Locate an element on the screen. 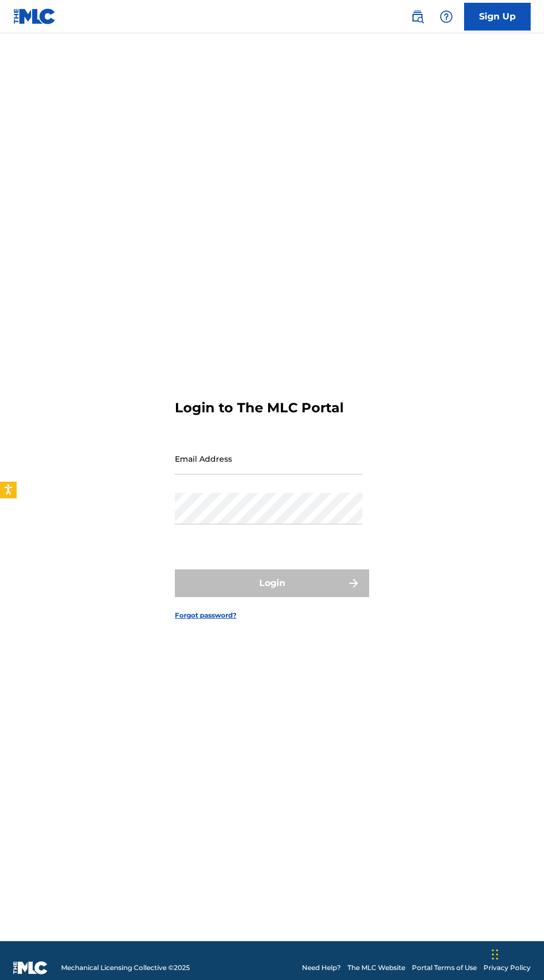 The image size is (544, 980). img: logo is located at coordinates (31, 968).